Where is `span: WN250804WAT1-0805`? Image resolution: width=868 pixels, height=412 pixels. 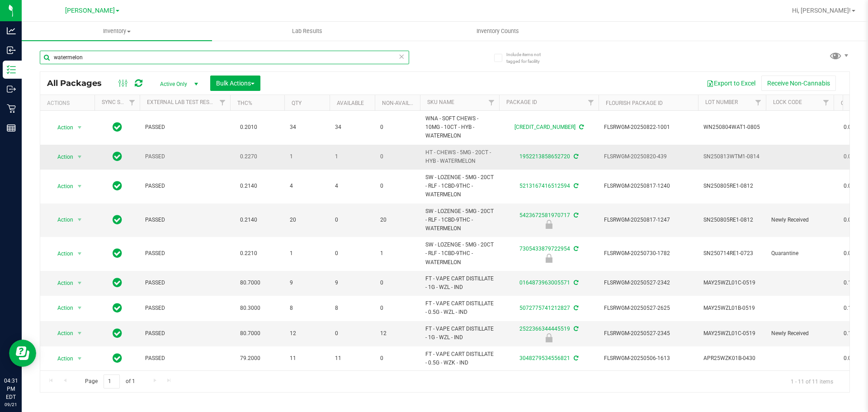
span: WN250804WAT1-0805 is located at coordinates (732, 127).